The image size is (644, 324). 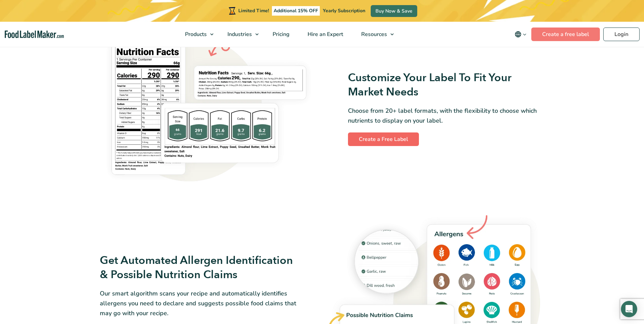 What do you see at coordinates (629, 309) in the screenshot?
I see `div: Open Intercom Messenger` at bounding box center [629, 309].